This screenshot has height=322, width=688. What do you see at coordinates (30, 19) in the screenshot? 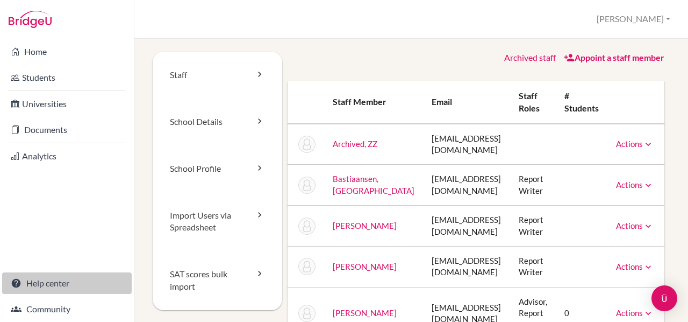
I see `img: Bridge-U` at bounding box center [30, 19].